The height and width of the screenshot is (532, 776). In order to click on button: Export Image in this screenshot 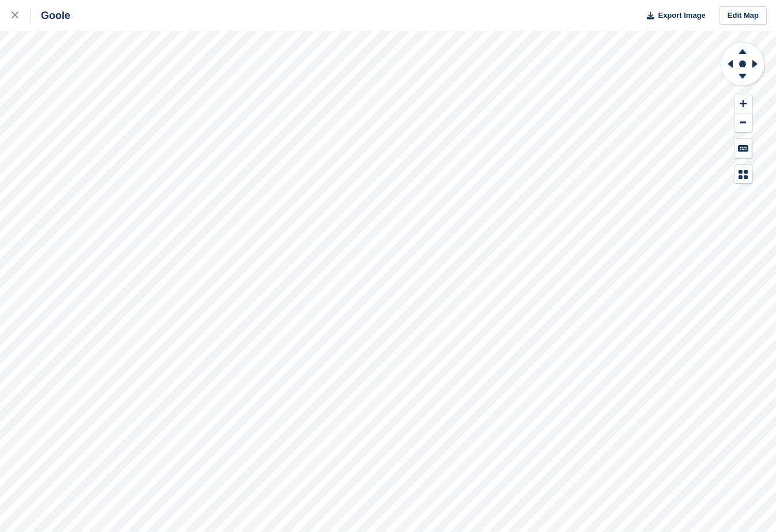, I will do `click(673, 15)`.